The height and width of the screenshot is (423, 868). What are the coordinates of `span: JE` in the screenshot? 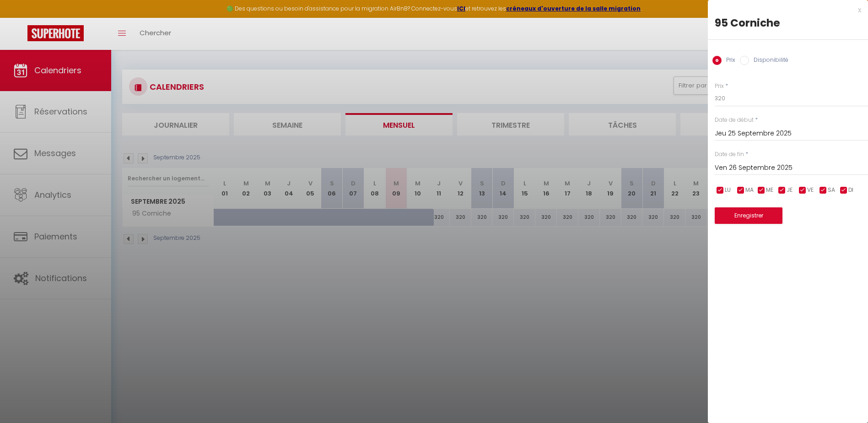 It's located at (790, 190).